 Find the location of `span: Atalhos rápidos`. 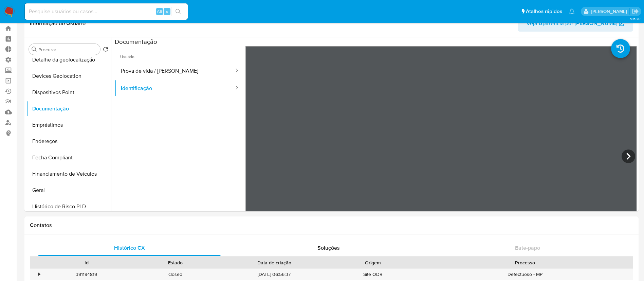

span: Atalhos rápidos is located at coordinates (544, 11).